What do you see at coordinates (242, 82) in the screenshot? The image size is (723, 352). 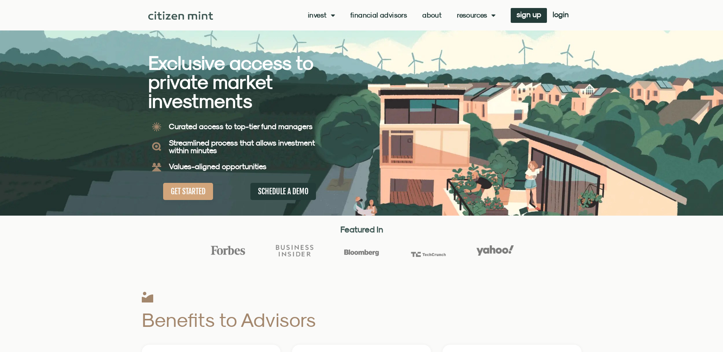 I see `h2: Exclusive access to private market investments` at bounding box center [242, 82].